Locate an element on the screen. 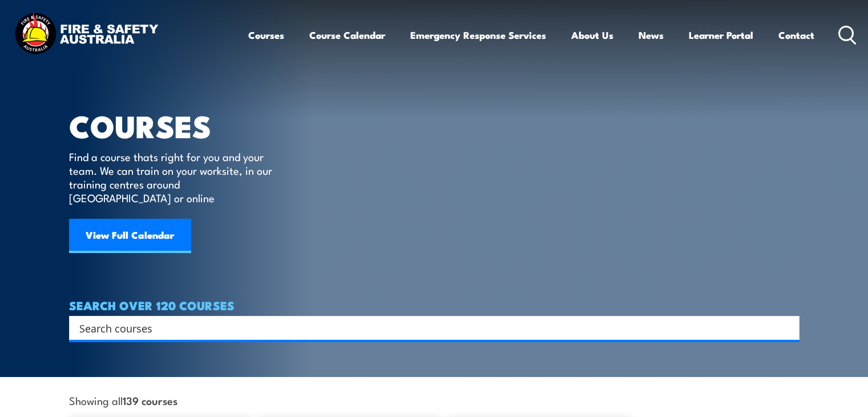  button: Search magnifier button is located at coordinates (788, 328).